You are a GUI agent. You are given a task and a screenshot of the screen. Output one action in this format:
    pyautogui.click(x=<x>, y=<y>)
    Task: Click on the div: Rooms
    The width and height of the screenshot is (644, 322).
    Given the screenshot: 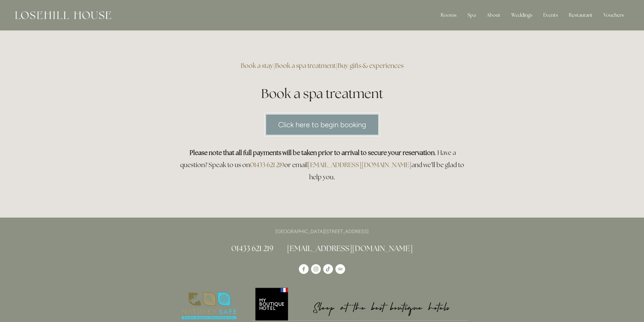 What is the action you would take?
    pyautogui.click(x=449, y=15)
    